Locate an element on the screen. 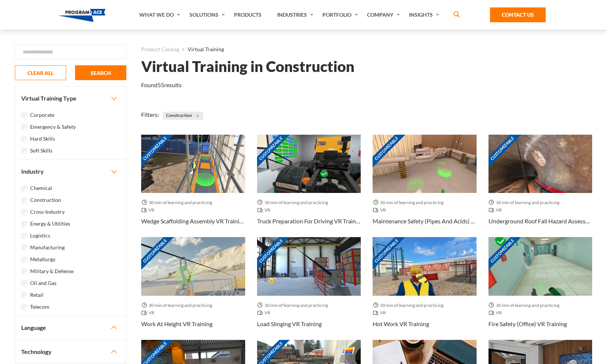 The height and width of the screenshot is (364, 607). input: Soft Skills is located at coordinates (25, 151).